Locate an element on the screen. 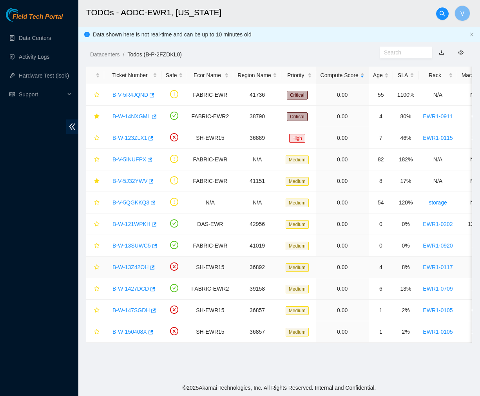  td: 8% is located at coordinates (406, 267).